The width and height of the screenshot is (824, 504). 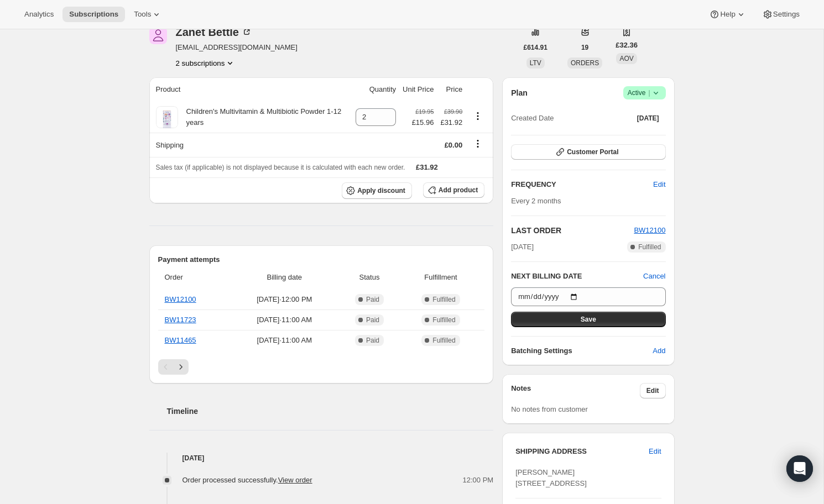 I want to click on button: Save, so click(x=588, y=320).